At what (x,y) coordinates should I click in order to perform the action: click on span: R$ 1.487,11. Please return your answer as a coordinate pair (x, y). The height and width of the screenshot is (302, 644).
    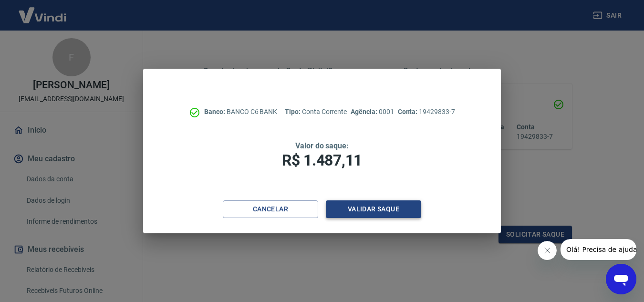
    Looking at the image, I should click on (322, 160).